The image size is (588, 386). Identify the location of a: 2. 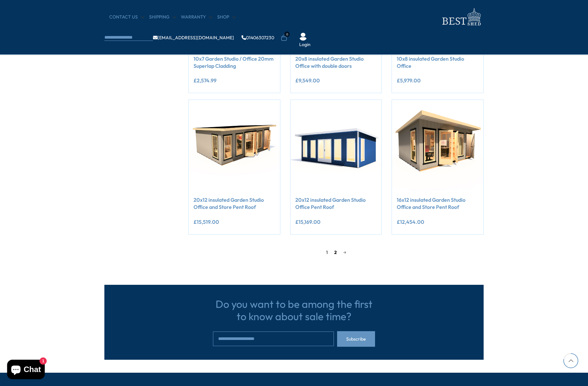
(336, 253).